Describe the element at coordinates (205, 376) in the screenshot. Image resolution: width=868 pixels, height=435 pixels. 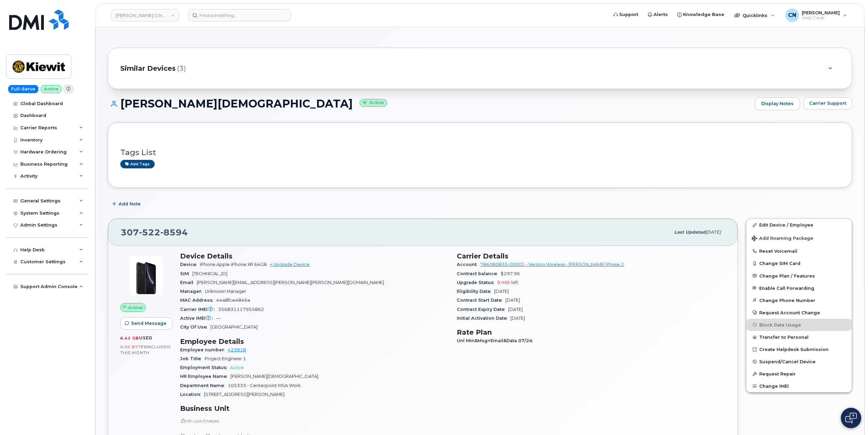
I see `span: HR Employee Name` at that location.